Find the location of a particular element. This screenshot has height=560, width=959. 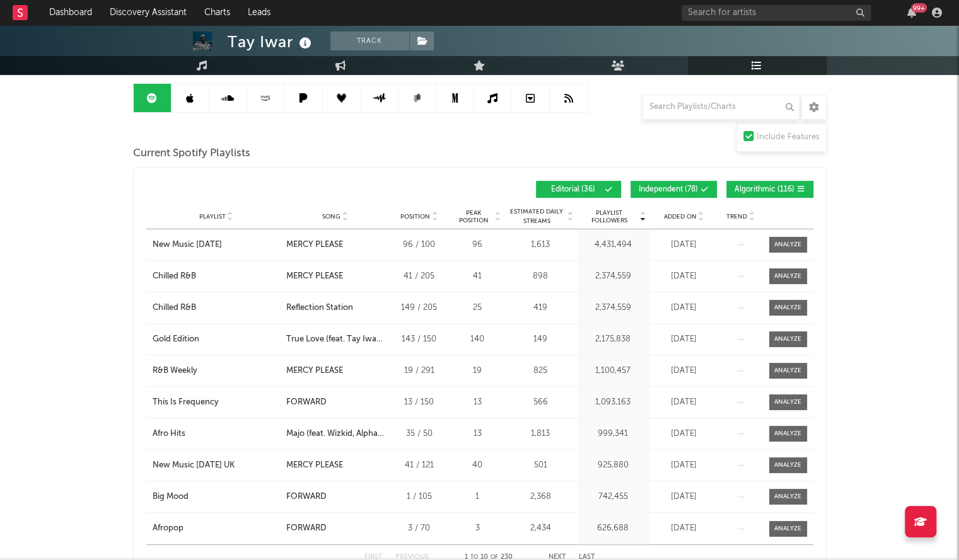

div: Afropop is located at coordinates (168, 528).